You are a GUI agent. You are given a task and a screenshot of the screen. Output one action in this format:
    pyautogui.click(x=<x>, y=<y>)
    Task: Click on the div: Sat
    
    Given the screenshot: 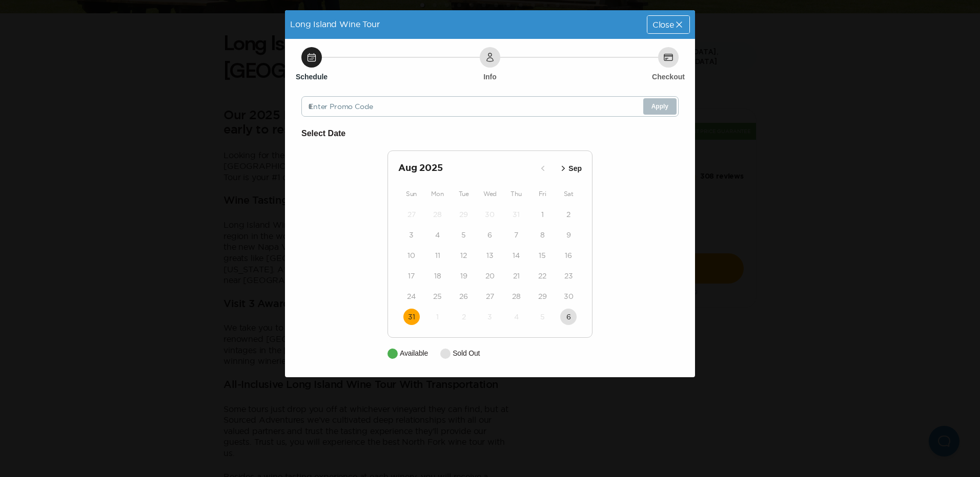 What is the action you would take?
    pyautogui.click(x=568, y=194)
    